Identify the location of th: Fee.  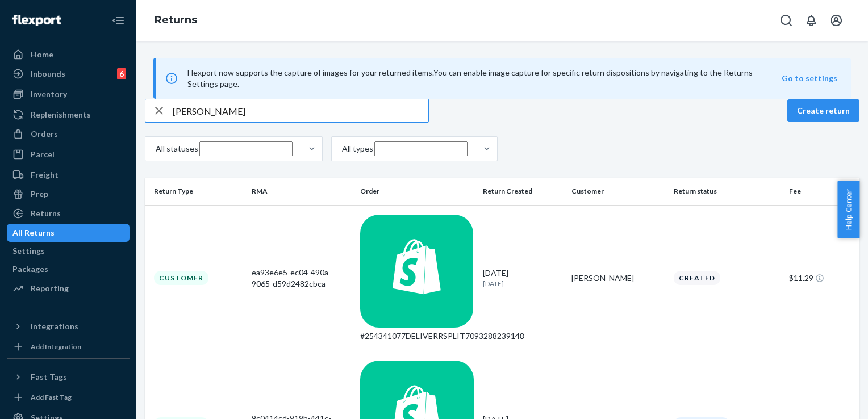
(822, 191).